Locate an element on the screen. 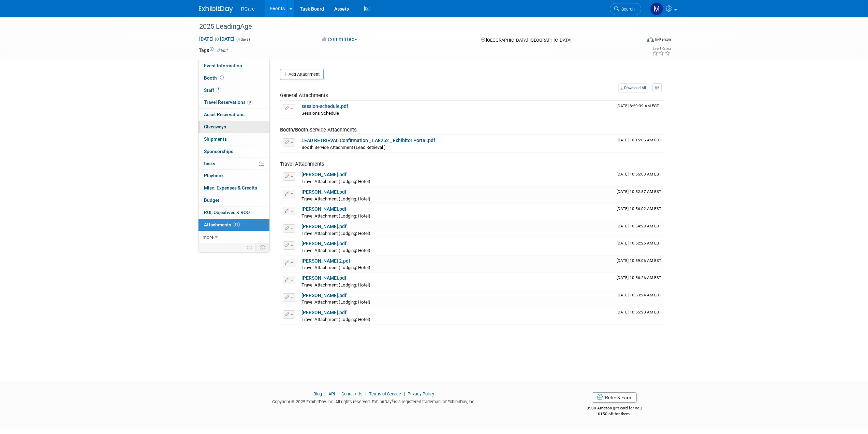 Image resolution: width=868 pixels, height=434 pixels. span: 11 is located at coordinates (236, 224).